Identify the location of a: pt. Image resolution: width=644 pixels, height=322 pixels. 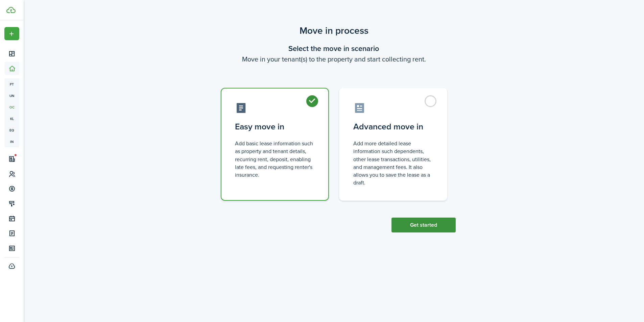
(12, 84).